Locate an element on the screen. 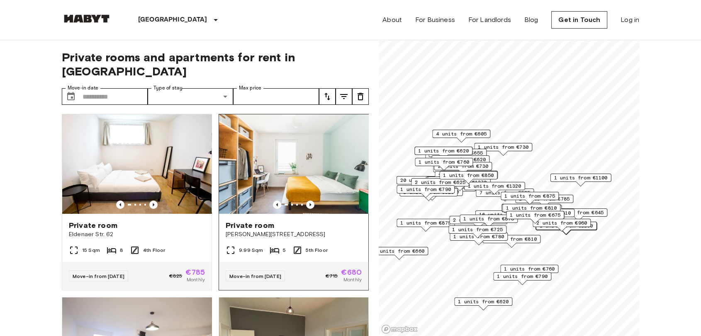 The width and height of the screenshot is (701, 336). span: €680 is located at coordinates (351, 273).